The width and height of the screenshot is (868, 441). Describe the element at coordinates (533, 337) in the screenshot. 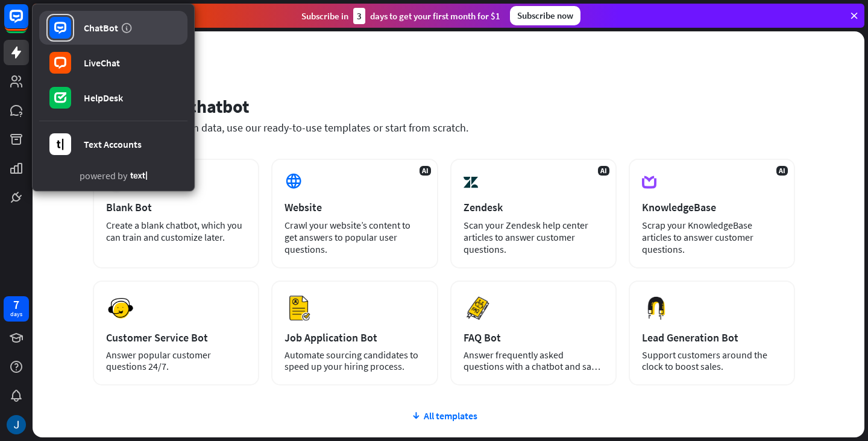

I see `div: FAQ Bot` at that location.